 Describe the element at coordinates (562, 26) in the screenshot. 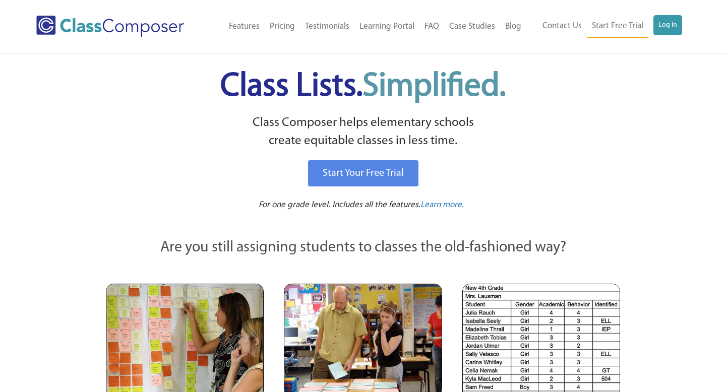

I see `a: Contact Us` at that location.